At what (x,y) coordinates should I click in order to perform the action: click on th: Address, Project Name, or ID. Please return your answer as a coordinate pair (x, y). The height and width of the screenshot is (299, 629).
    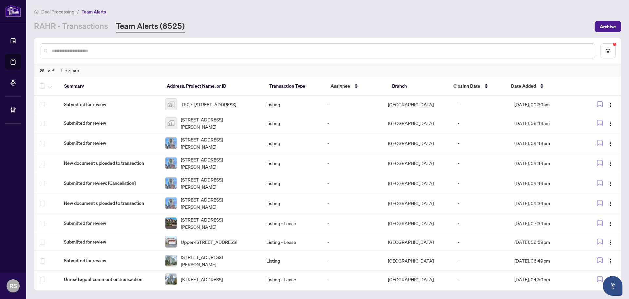
    Looking at the image, I should click on (213, 86).